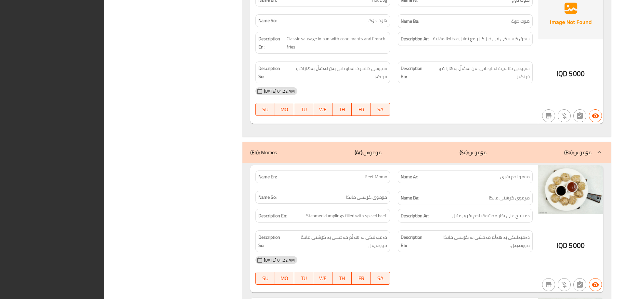 This screenshot has height=299, width=624. What do you see at coordinates (359, 152) in the screenshot?
I see `b: (Ar):` at bounding box center [359, 152].